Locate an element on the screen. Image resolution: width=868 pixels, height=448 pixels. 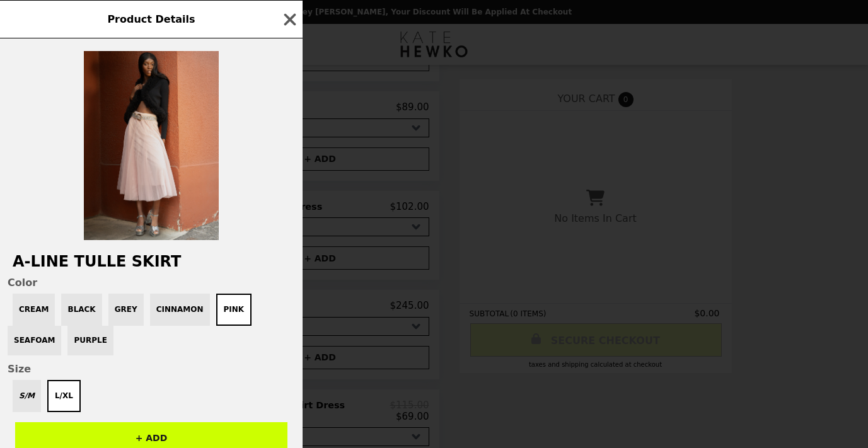
span: Size is located at coordinates (151, 369).